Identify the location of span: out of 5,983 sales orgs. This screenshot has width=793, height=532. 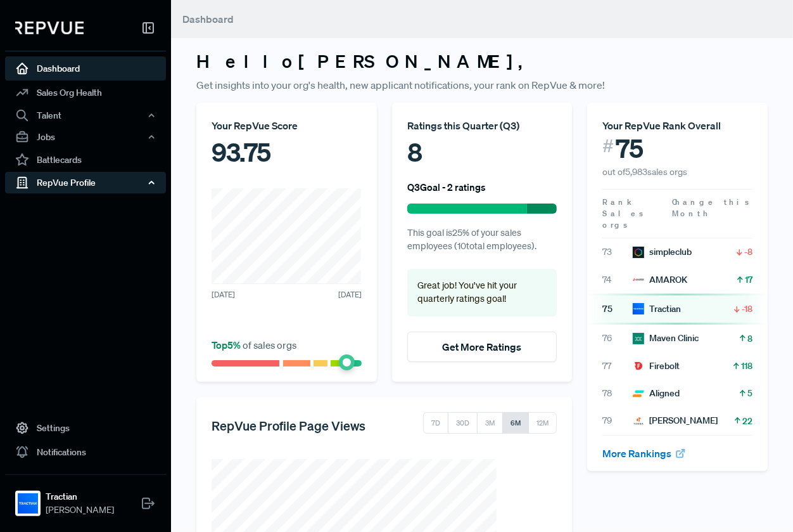
(645, 172).